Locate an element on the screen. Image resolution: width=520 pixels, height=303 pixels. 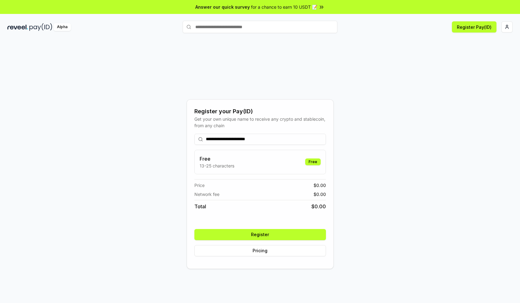
button: Register is located at coordinates (260, 235).